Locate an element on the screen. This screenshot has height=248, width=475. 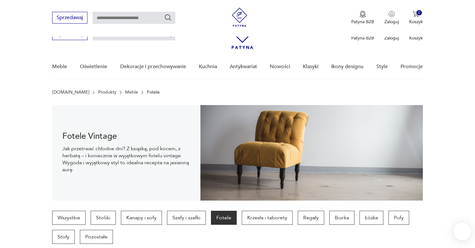
a: Szafy i szafki is located at coordinates (187, 218).